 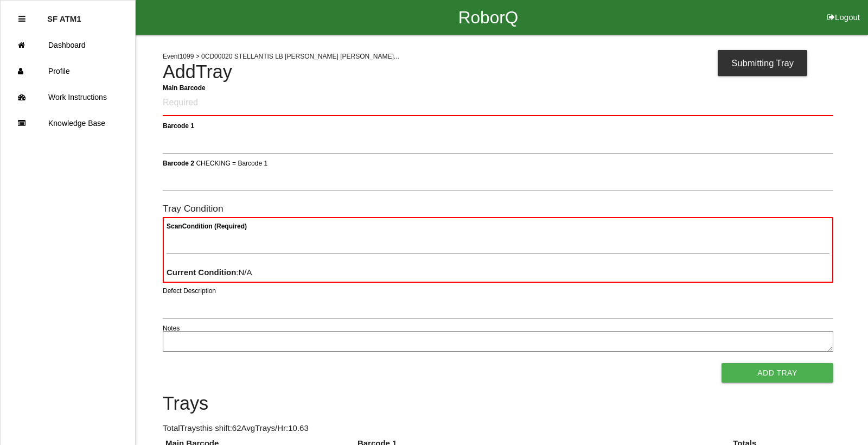 What do you see at coordinates (68, 71) in the screenshot?
I see `a: Profile` at bounding box center [68, 71].